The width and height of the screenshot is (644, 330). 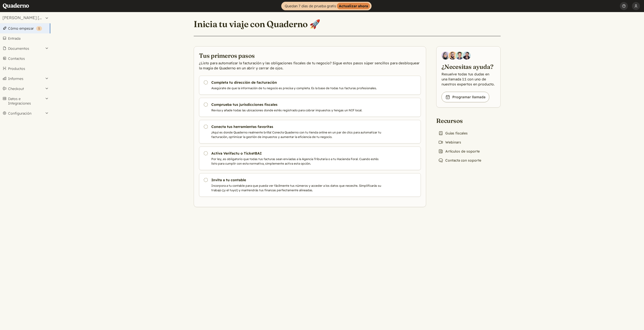 I want to click on a: Contacta con soporte, so click(x=460, y=161).